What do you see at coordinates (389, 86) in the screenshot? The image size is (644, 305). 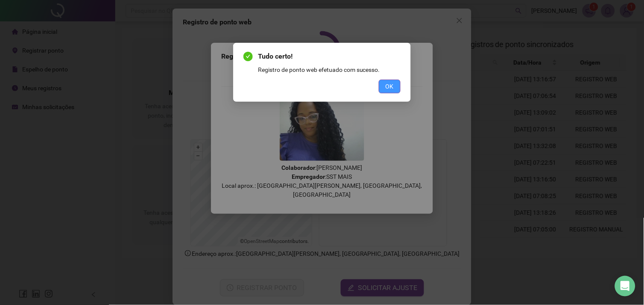 I see `span: OK` at bounding box center [389, 86].